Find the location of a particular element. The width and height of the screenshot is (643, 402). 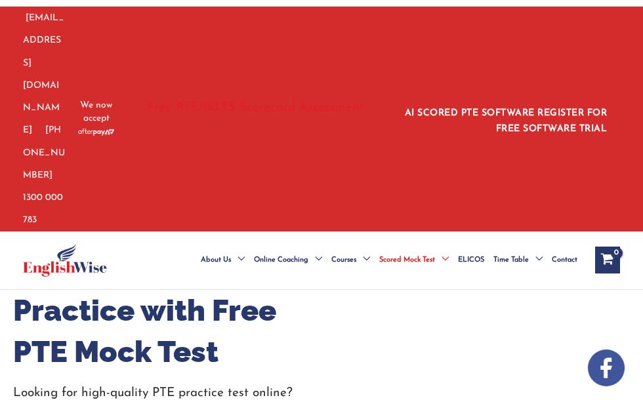

a: Contact is located at coordinates (564, 260).